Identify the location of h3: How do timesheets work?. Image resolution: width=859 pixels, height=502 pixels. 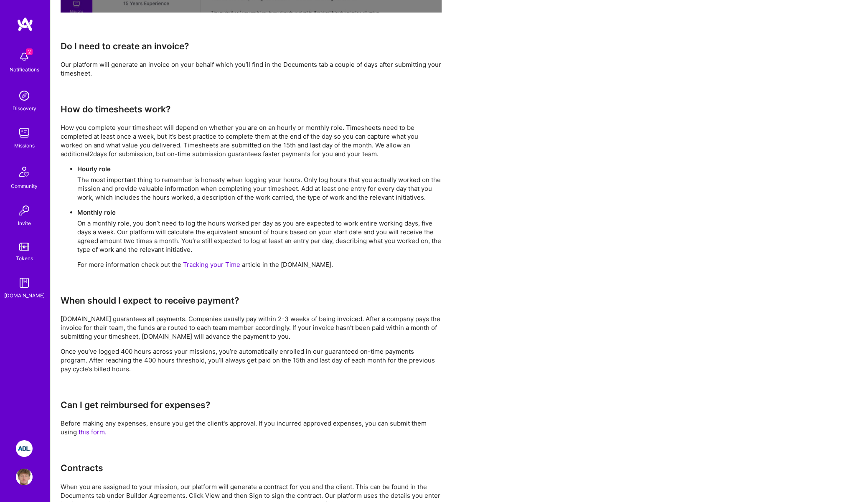
(251, 109).